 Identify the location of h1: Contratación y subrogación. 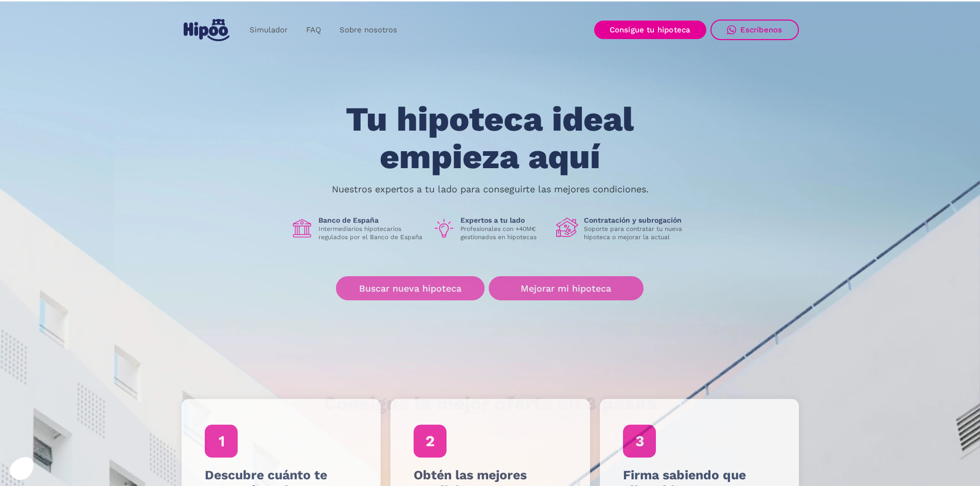
(637, 220).